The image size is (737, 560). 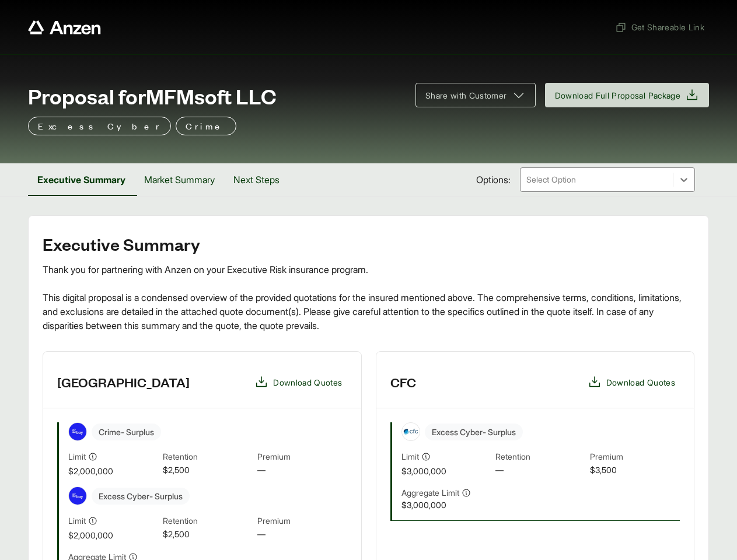 What do you see at coordinates (430, 493) in the screenshot?
I see `span: Aggregate Limit` at bounding box center [430, 493].